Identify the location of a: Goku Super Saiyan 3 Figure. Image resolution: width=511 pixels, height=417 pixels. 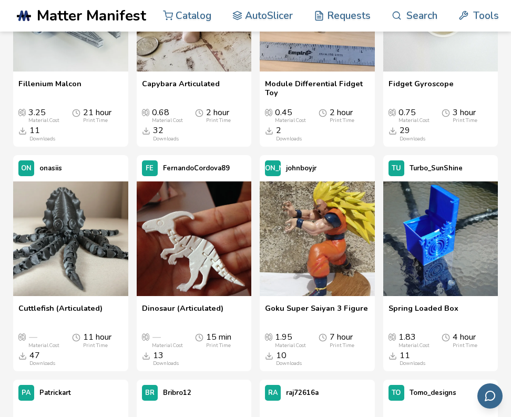
(316, 313).